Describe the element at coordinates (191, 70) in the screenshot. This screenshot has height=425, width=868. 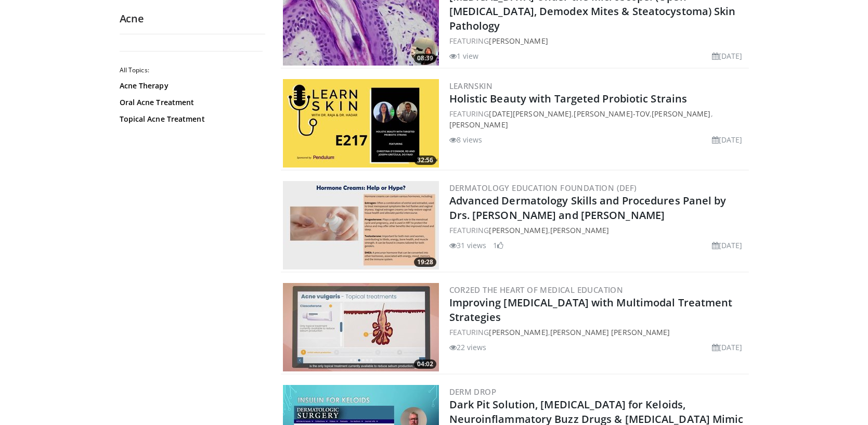
I see `h2: All Topics:` at that location.